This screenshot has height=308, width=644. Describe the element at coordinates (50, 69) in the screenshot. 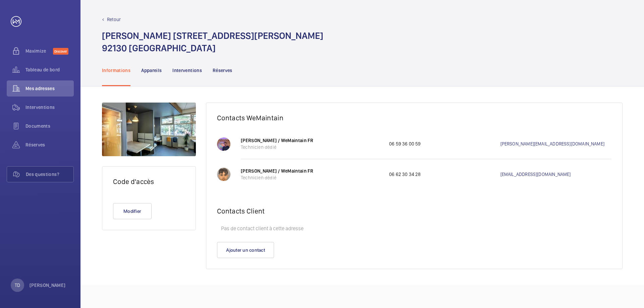

I see `span: Tableau de bord` at that location.